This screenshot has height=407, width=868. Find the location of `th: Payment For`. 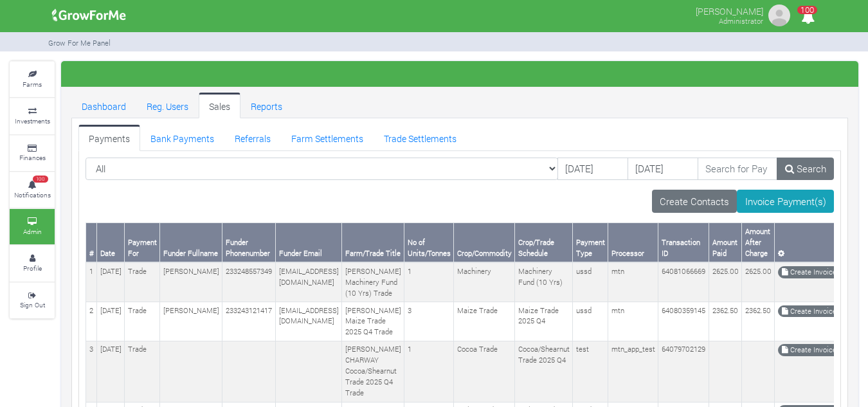

th: Payment For is located at coordinates (142, 242).